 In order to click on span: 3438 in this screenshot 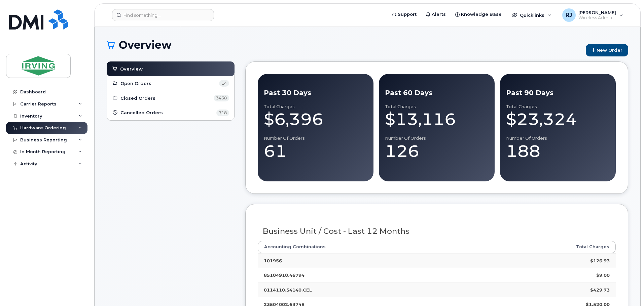, I will do `click(222, 98)`.